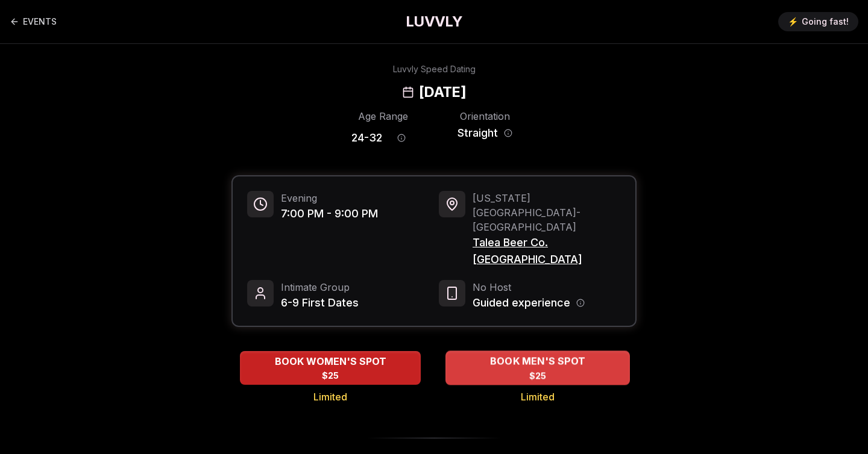 This screenshot has height=454, width=868. I want to click on span: Going fast!, so click(825, 22).